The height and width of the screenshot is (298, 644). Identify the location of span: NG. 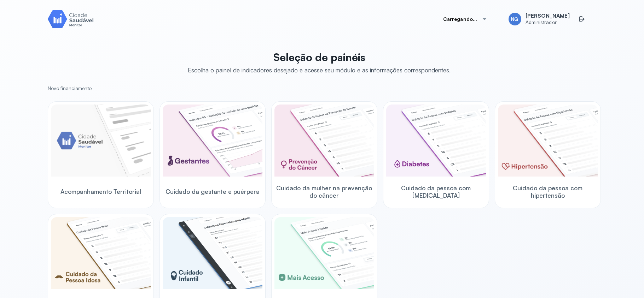
(514, 19).